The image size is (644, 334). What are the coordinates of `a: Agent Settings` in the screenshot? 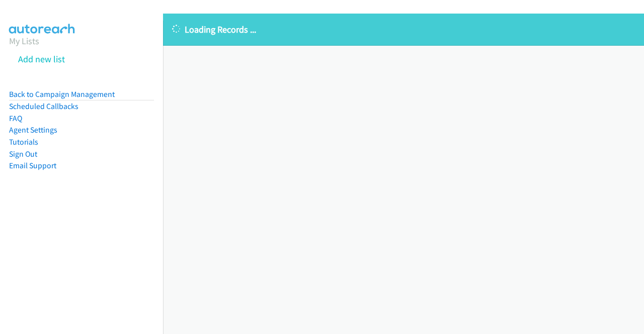 It's located at (33, 130).